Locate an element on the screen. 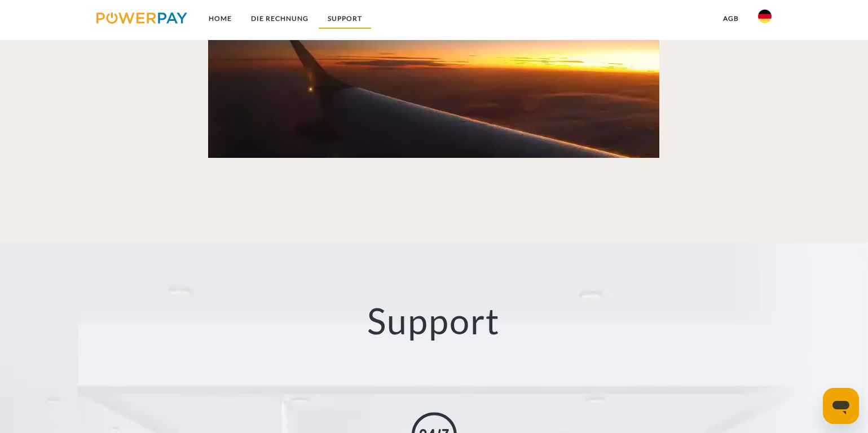 Image resolution: width=868 pixels, height=433 pixels. a: SUPPORT is located at coordinates (345, 19).